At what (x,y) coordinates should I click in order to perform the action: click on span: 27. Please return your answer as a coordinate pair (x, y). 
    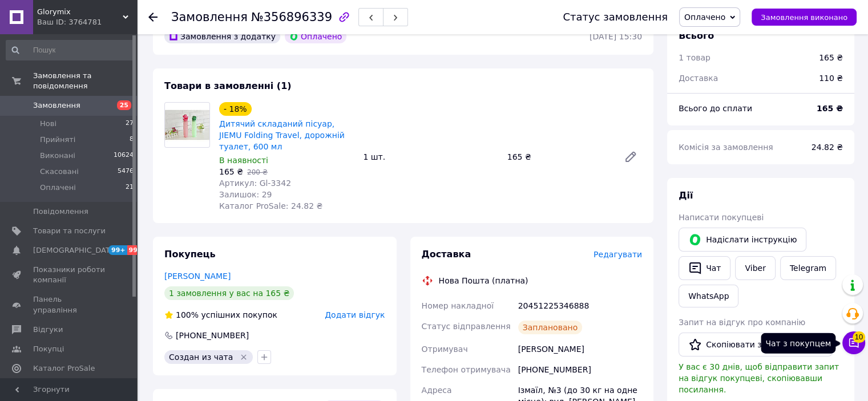
    Looking at the image, I should click on (130, 123).